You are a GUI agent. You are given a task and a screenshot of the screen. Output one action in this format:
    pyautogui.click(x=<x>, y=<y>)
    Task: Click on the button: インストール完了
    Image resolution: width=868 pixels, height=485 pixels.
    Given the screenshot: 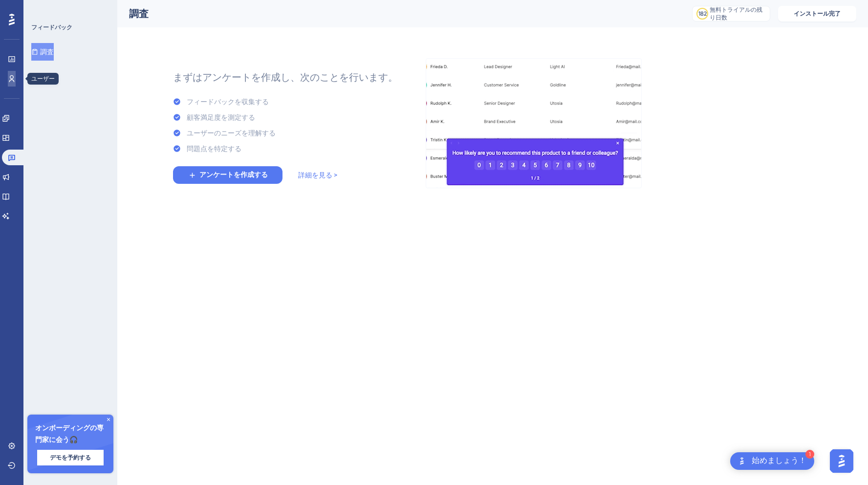 What is the action you would take?
    pyautogui.click(x=817, y=13)
    